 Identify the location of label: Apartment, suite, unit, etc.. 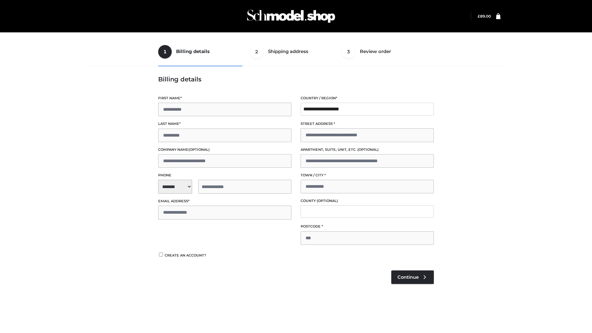
(367, 150).